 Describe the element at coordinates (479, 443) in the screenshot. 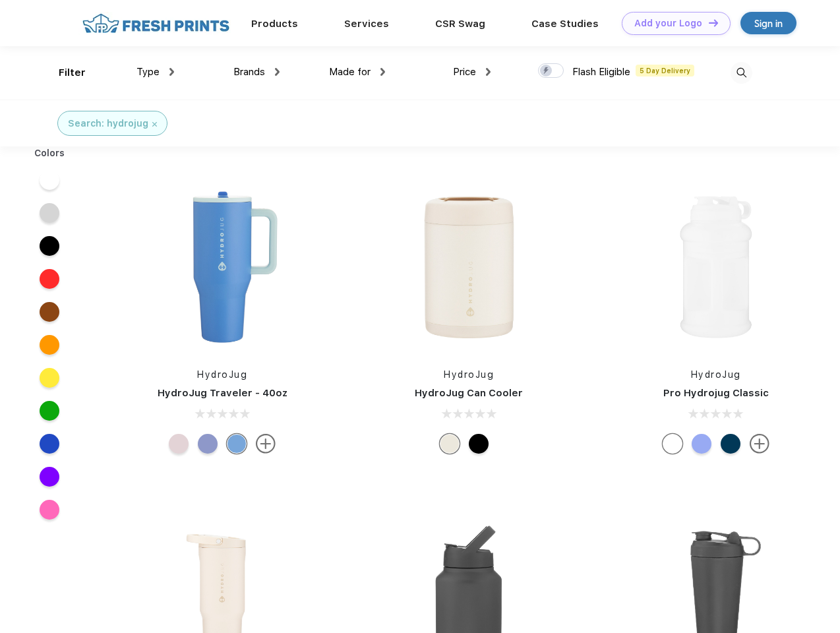

I see `div: Black` at that location.